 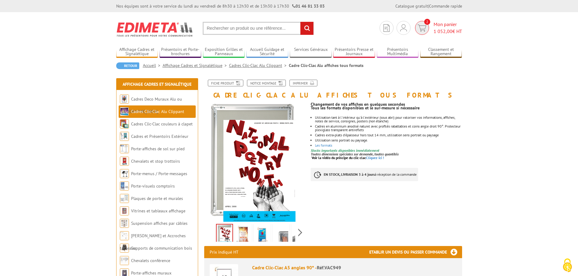 What do you see at coordinates (224, 252) in the screenshot?
I see `p: Prix indiqué HT` at bounding box center [224, 252].